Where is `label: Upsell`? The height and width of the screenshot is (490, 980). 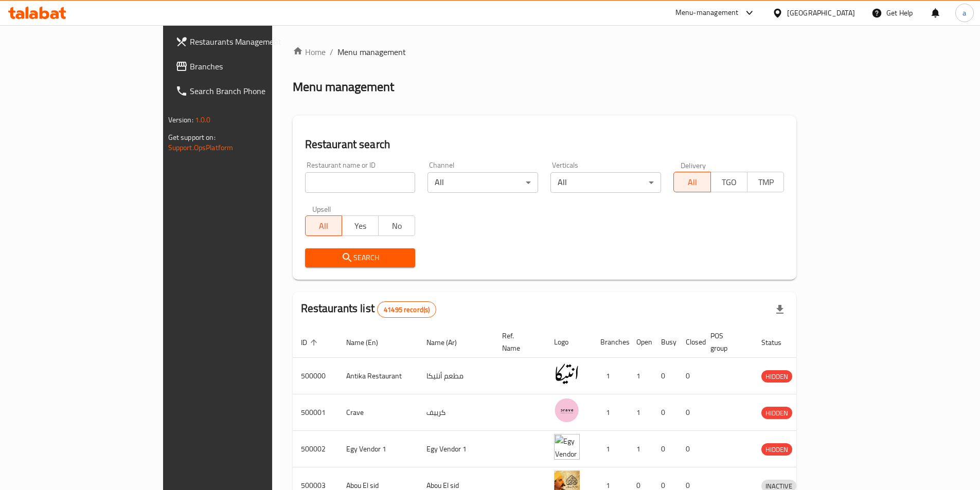
label: Upsell is located at coordinates (322, 208).